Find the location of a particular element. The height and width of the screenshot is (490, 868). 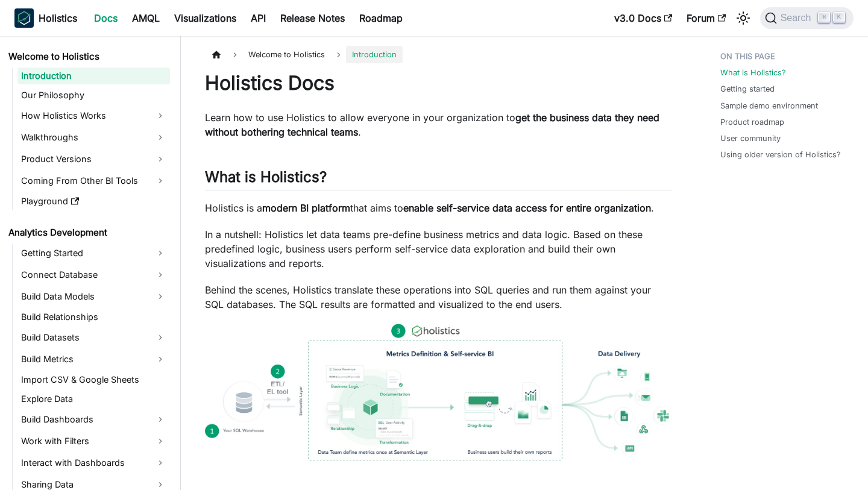

img: How Holistics fits in your Data Stack is located at coordinates (438, 392).